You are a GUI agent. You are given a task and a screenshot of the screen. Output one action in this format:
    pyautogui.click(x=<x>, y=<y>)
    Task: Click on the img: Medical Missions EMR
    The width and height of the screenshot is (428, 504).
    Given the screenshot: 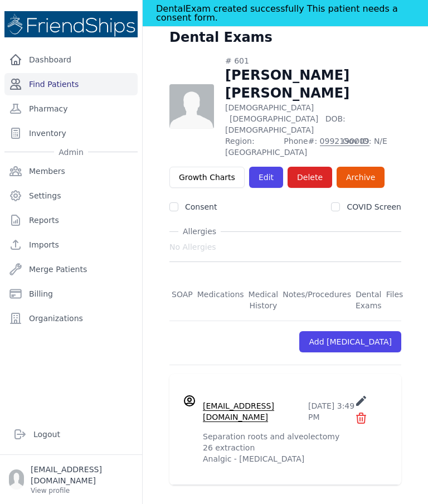 What is the action you would take?
    pyautogui.click(x=71, y=24)
    